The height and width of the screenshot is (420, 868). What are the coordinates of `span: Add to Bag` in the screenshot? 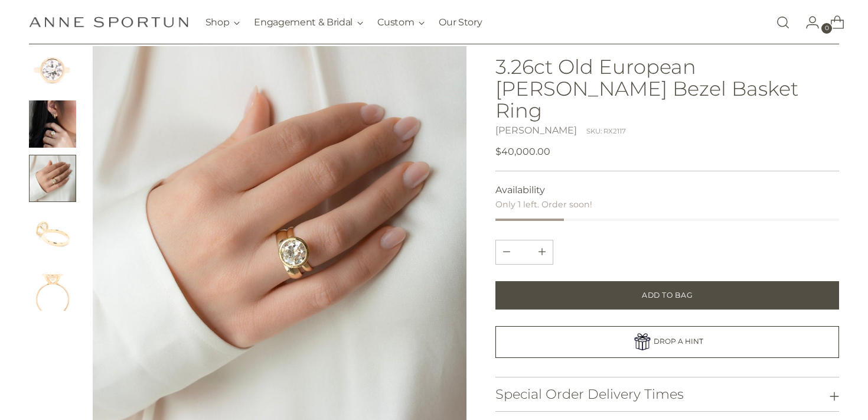 It's located at (667, 295).